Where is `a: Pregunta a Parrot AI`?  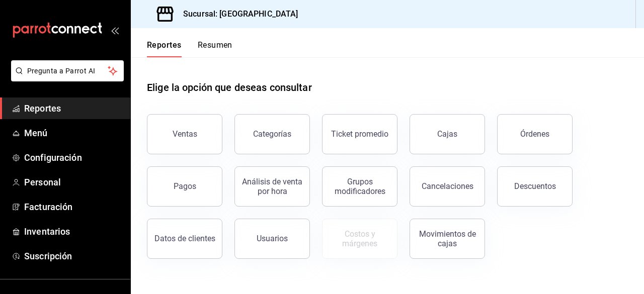
a: Pregunta a Parrot AI is located at coordinates (65, 78).